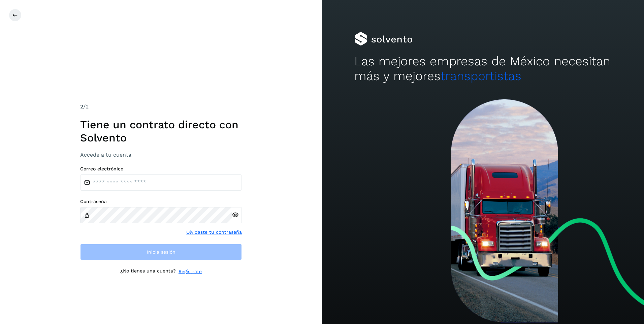  Describe the element at coordinates (81, 106) in the screenshot. I see `span: 2` at that location.